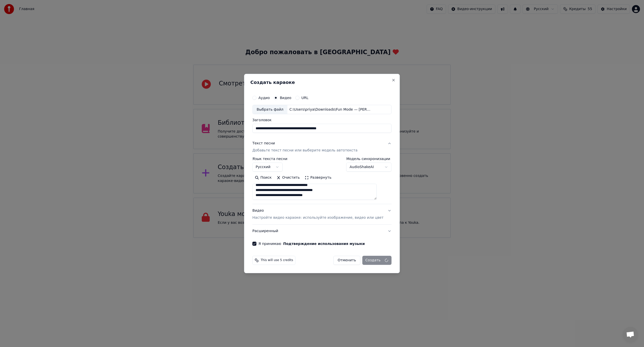  I want to click on h2: Создать караоке, so click(322, 83).